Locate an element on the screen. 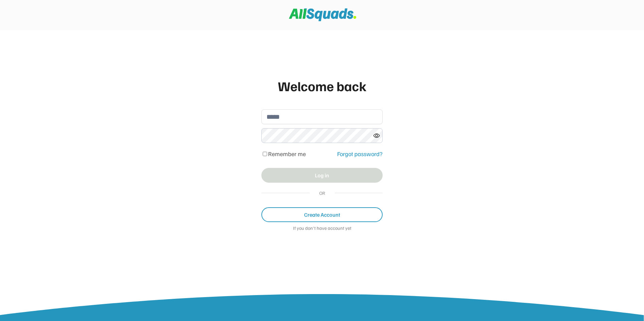 The height and width of the screenshot is (321, 644). div: Forgot password? is located at coordinates (360, 154).